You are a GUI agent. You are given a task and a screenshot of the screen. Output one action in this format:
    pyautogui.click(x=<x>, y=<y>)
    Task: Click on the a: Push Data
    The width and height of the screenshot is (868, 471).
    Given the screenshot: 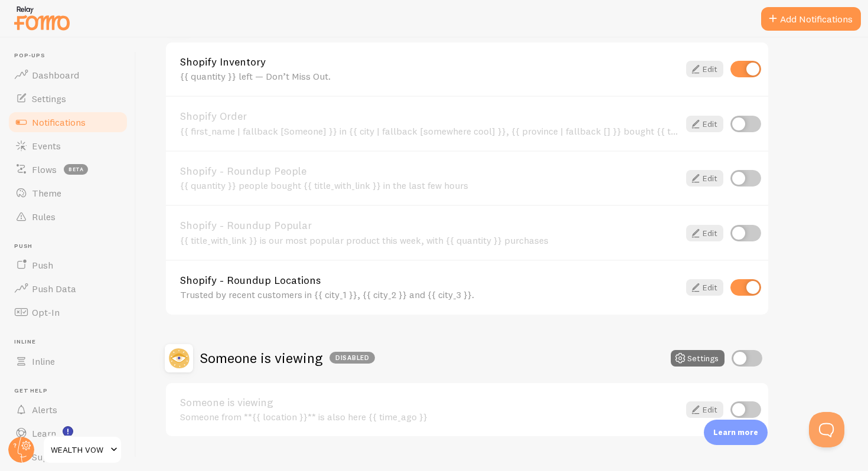 What is the action you would take?
    pyautogui.click(x=68, y=289)
    